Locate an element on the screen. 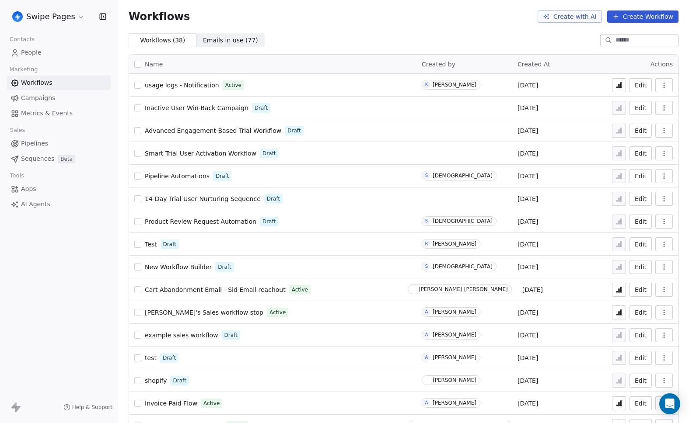  span: example sales workflow is located at coordinates (182, 336).